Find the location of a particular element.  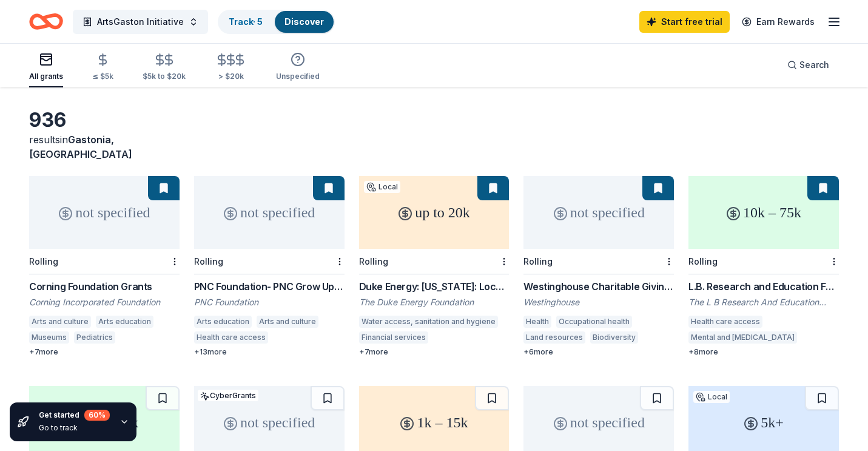

div: CyberGrants is located at coordinates (228, 395).